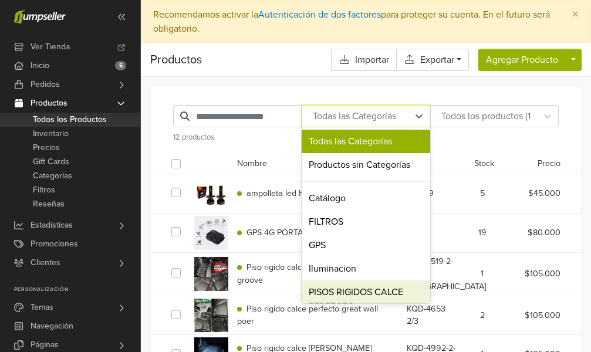  I want to click on div: Stock, so click(482, 164).